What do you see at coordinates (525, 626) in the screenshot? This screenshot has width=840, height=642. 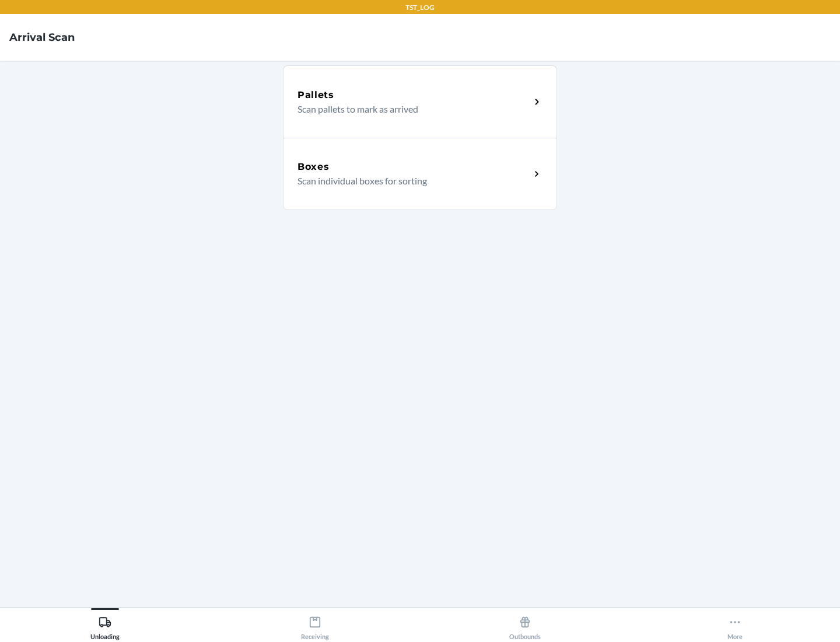 I see `div: Outbounds` at bounding box center [525, 626].